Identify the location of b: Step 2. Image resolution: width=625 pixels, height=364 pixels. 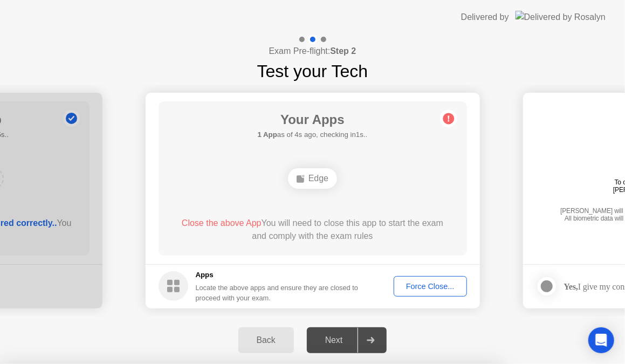
(343, 51).